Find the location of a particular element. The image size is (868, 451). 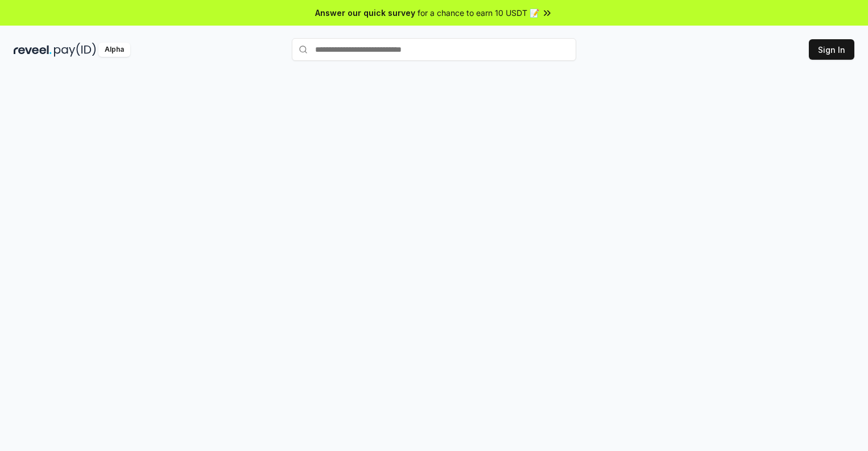

span: Answer our quick survey is located at coordinates (365, 12).